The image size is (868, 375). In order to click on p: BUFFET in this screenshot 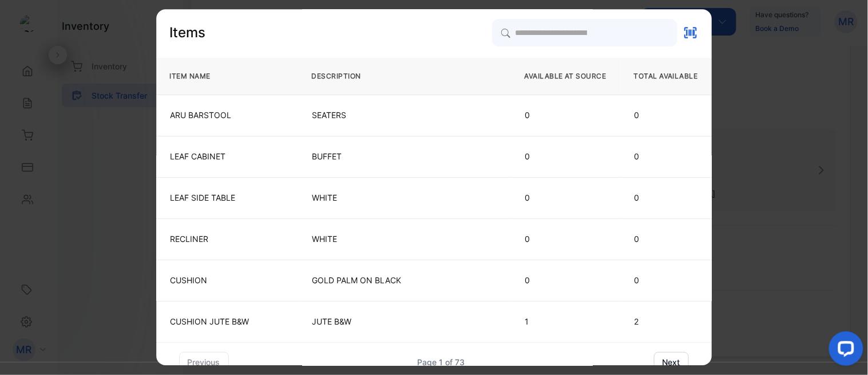, I will do `click(405, 157)`.